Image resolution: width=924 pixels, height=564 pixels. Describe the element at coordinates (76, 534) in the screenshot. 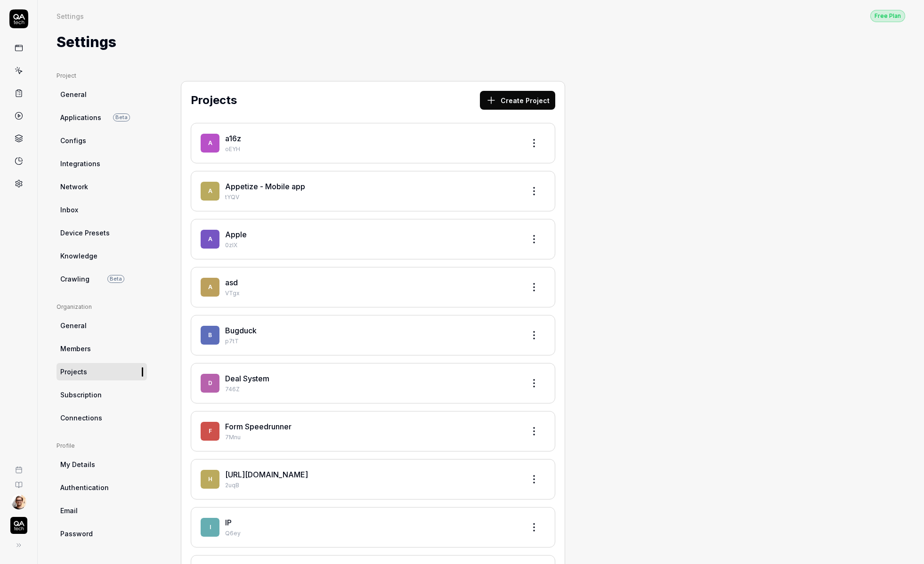

I see `span: Password` at that location.